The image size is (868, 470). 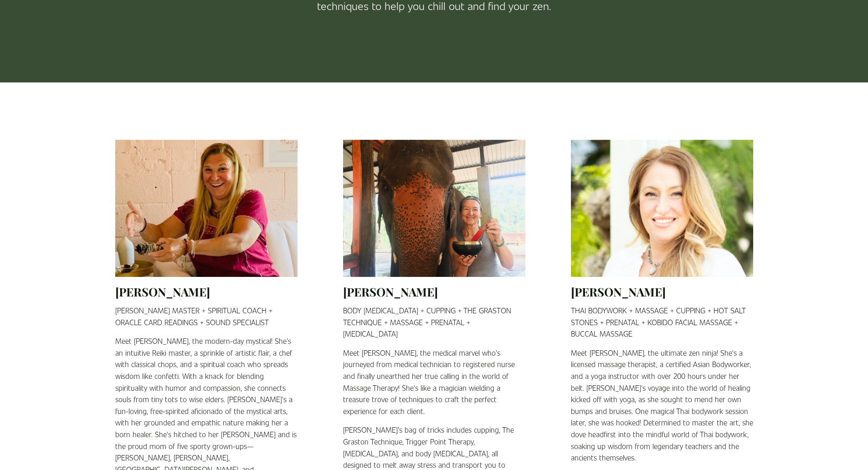 What do you see at coordinates (662, 208) in the screenshot?
I see `img: Wendy` at bounding box center [662, 208].